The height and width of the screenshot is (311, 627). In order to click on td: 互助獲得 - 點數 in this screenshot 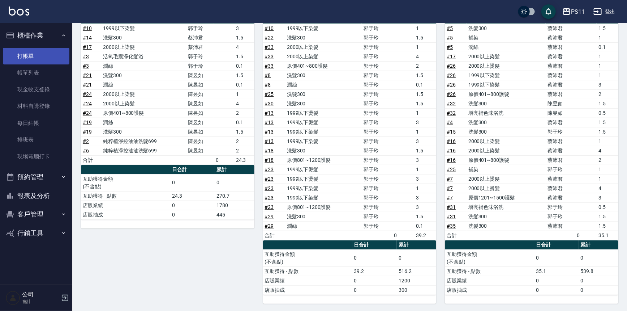, I will do `click(125, 196)`.